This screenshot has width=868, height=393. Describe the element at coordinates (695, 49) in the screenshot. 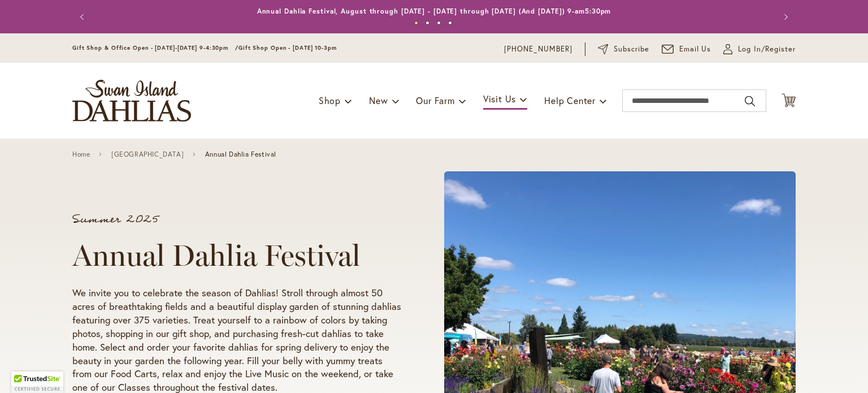

I see `span: Email Us` at that location.